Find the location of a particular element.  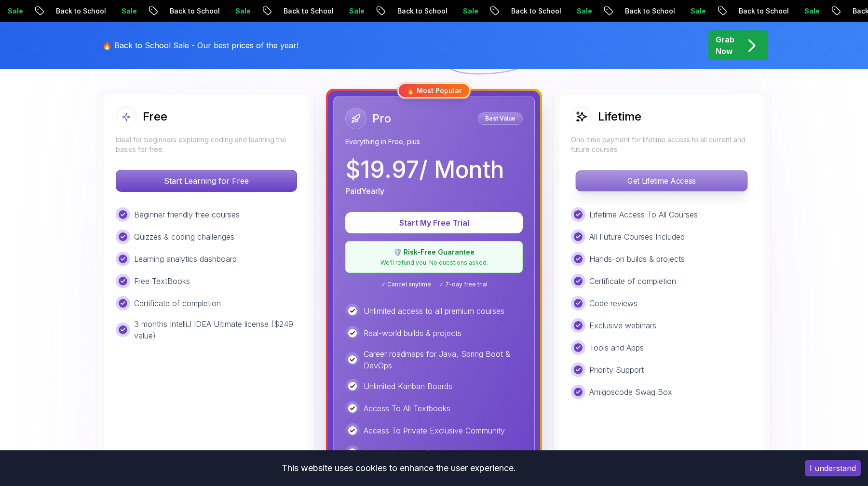

p: 🔥 Back to School Sale - Our best prices of the year! is located at coordinates (200, 45).